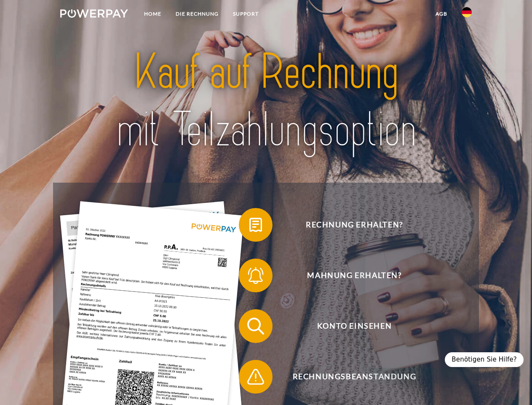  What do you see at coordinates (266, 100) in the screenshot?
I see `img: title-powerpay_de.svg` at bounding box center [266, 100].